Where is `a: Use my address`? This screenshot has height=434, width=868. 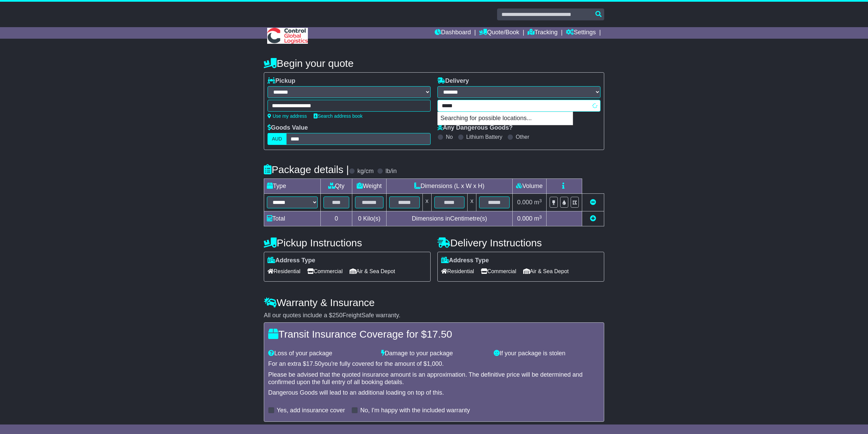 a: Use my address is located at coordinates (287, 116).